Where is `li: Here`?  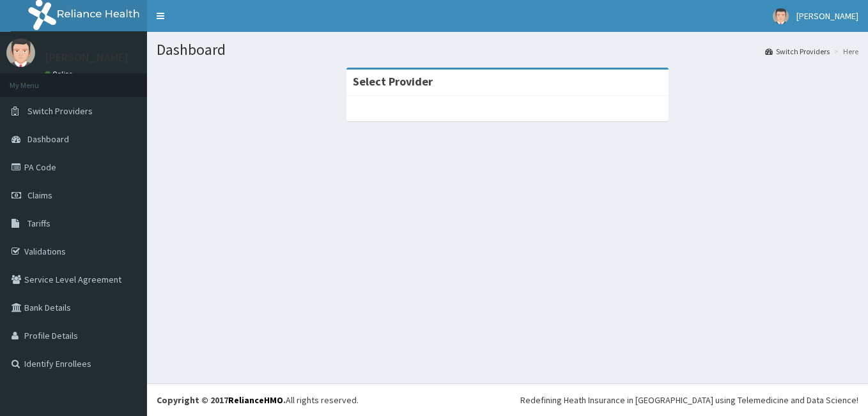
li: Here is located at coordinates (844, 51).